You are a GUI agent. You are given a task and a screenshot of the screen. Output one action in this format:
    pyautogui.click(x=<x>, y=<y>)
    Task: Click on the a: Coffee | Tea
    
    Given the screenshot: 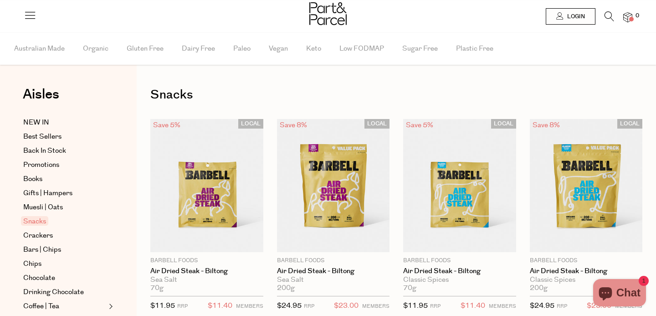 What is the action you would take?
    pyautogui.click(x=65, y=306)
    